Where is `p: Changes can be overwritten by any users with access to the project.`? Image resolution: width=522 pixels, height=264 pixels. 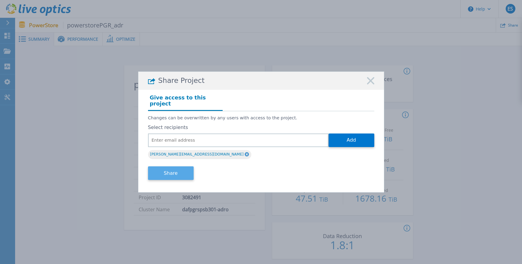
p: Changes can be overwritten by any users with access to the project. is located at coordinates (261, 118).